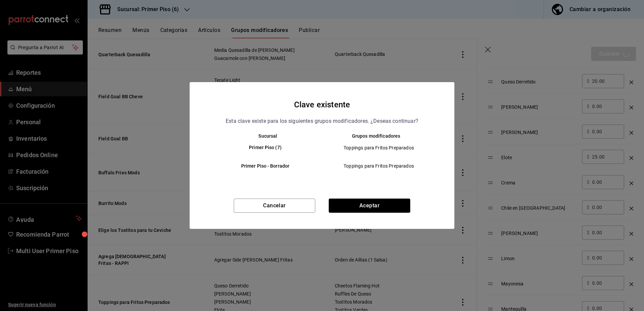 The width and height of the screenshot is (644, 311). Describe the element at coordinates (370, 206) in the screenshot. I see `button: Aceptar` at that location.